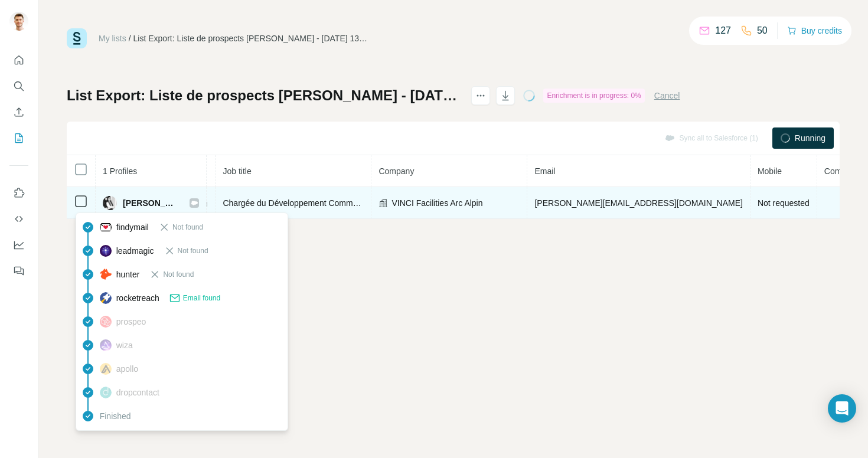 The width and height of the screenshot is (868, 458). I want to click on button: Buy credits, so click(814, 31).